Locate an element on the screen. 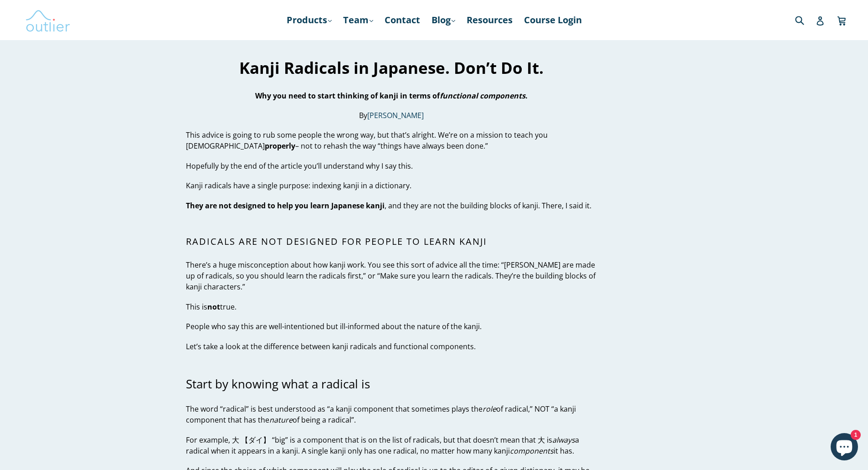 Image resolution: width=868 pixels, height=470 pixels. em: always is located at coordinates (563, 439).